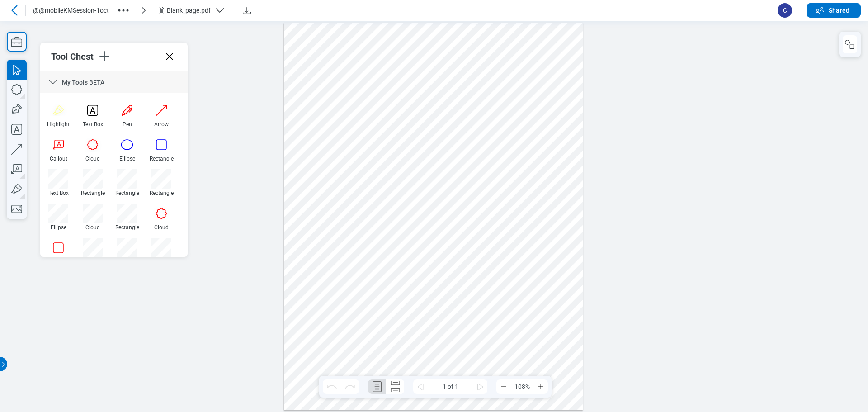 The height and width of the screenshot is (412, 868). What do you see at coordinates (350, 386) in the screenshot?
I see `button: Redo` at bounding box center [350, 386].